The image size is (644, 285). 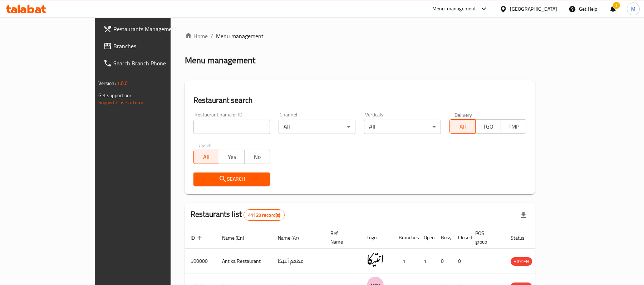 I want to click on span: TGO, so click(x=488, y=126).